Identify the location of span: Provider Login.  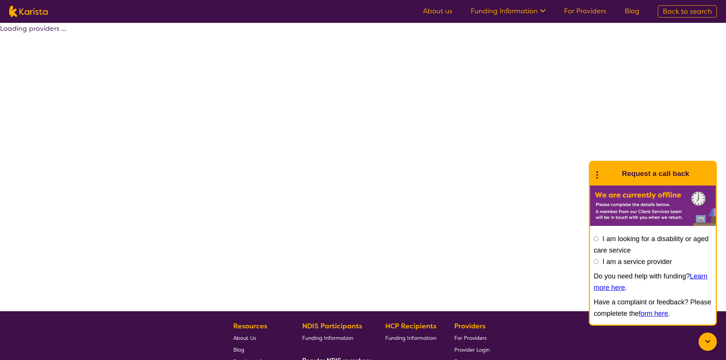
(472, 350).